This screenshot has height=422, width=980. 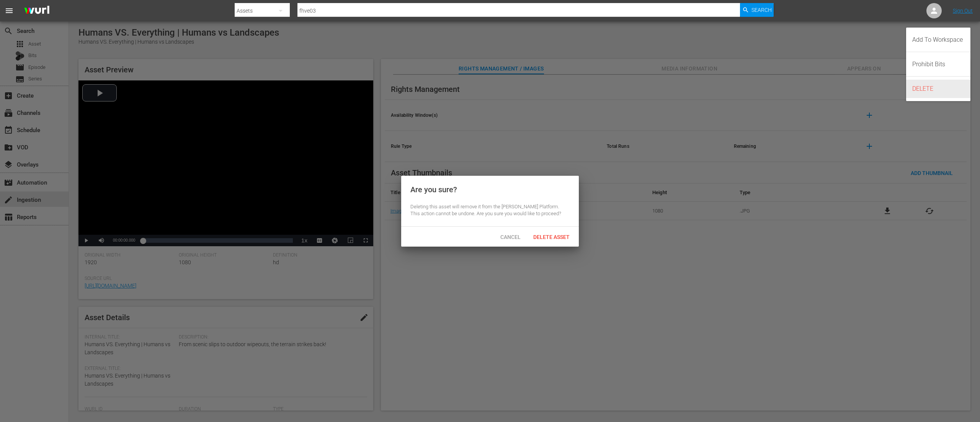 I want to click on div: DELETE, so click(x=939, y=89).